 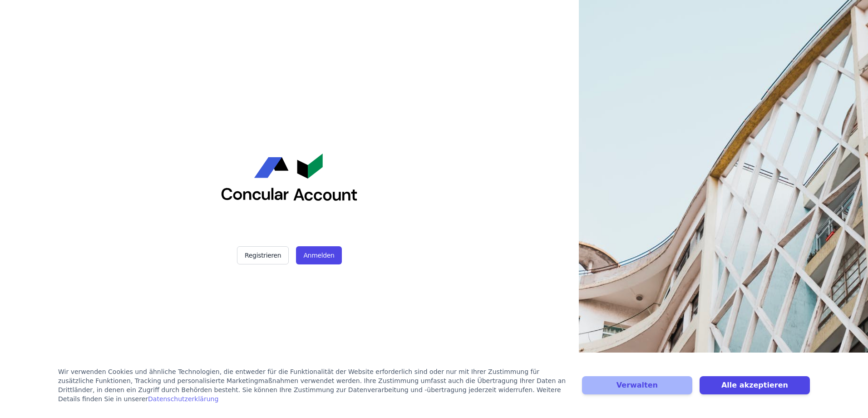 I want to click on a: Datenschutzerklärung, so click(x=183, y=399).